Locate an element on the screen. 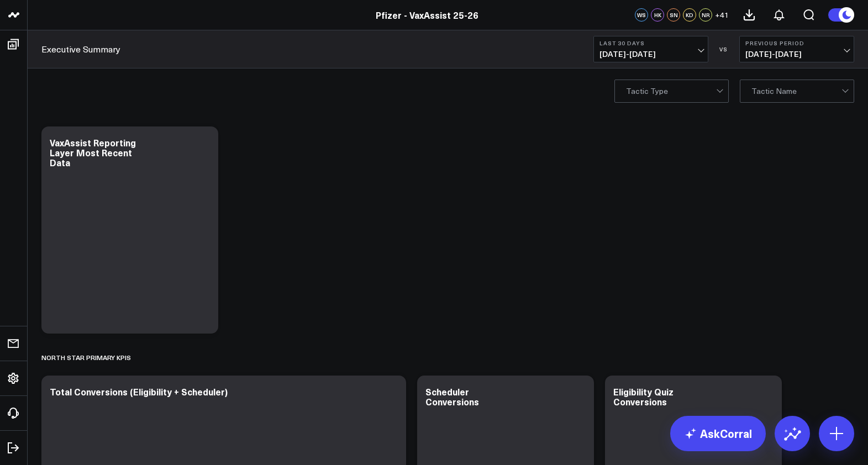  b: Last 30 Days is located at coordinates (651, 43).